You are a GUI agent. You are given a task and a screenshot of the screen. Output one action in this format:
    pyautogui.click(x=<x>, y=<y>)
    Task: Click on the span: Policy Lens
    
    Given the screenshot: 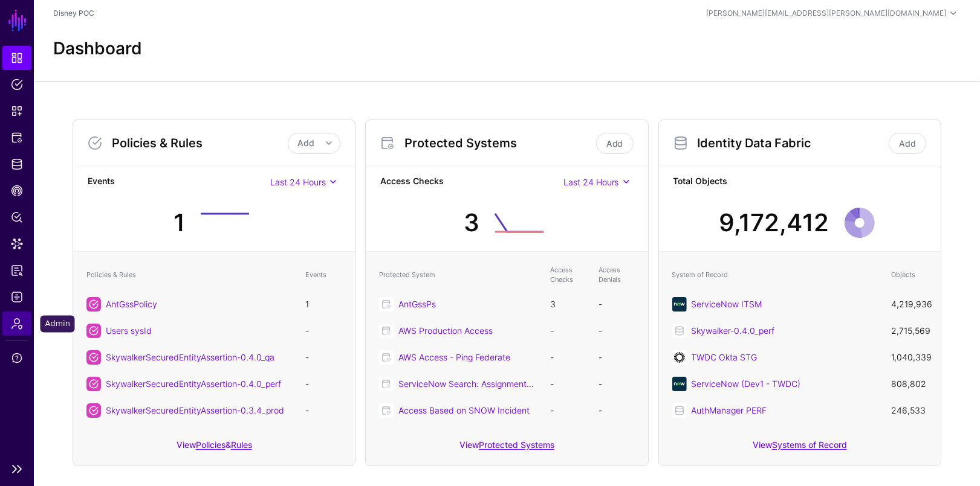 What is the action you would take?
    pyautogui.click(x=17, y=218)
    